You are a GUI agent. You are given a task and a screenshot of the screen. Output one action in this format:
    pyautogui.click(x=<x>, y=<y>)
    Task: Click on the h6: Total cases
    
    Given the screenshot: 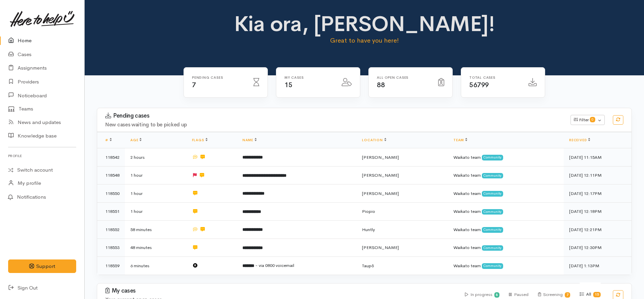 What is the action you would take?
    pyautogui.click(x=494, y=77)
    